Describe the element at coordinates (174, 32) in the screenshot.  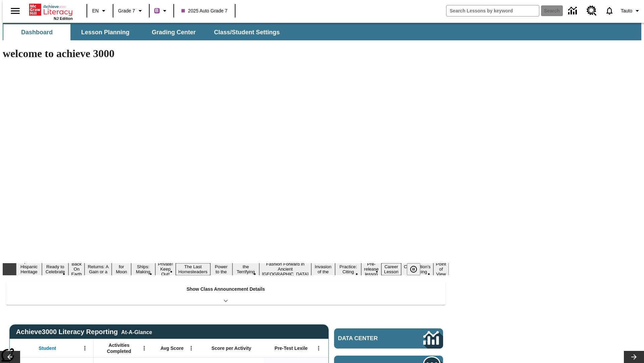
I see `button: Grading Center` at that location.